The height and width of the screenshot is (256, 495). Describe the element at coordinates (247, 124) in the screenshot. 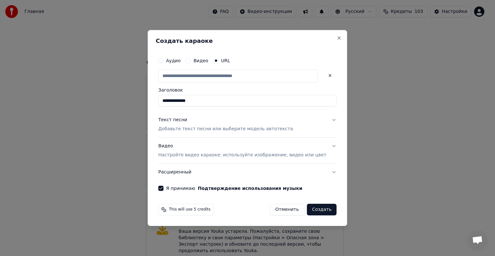

I see `button: Текст песниДобавьте текст песни или выберите модель автотекста` at that location.